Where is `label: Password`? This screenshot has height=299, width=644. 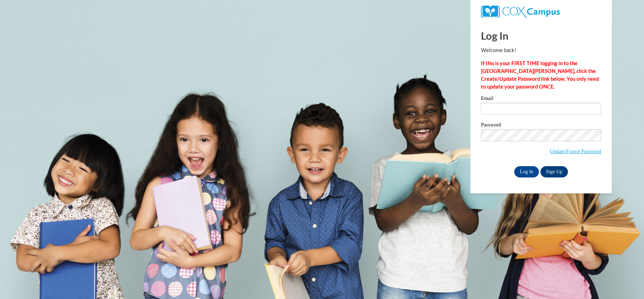
label: Password is located at coordinates (541, 126).